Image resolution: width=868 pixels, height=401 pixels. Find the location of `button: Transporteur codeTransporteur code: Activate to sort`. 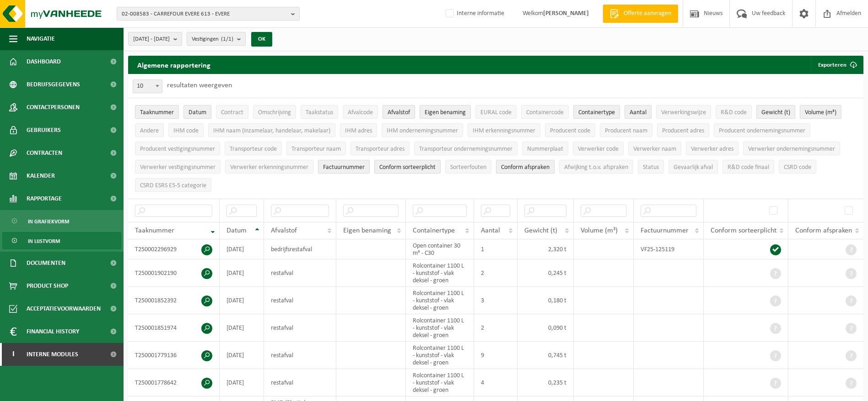

button: Transporteur codeTransporteur code: Activate to sort is located at coordinates (253, 149).